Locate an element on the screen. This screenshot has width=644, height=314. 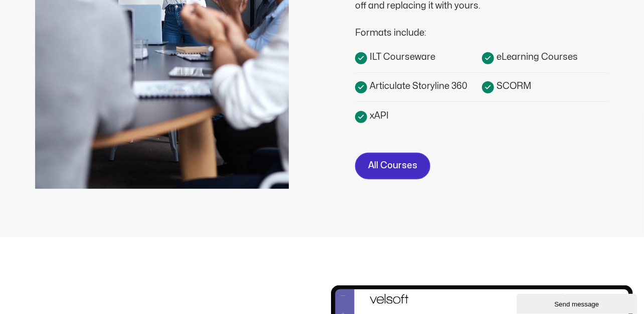
div: Formats include: is located at coordinates (476, 26).